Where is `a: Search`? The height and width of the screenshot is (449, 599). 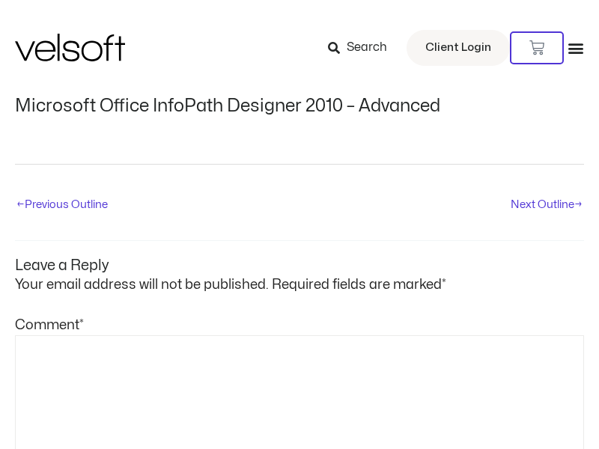 a: Search is located at coordinates (362, 48).